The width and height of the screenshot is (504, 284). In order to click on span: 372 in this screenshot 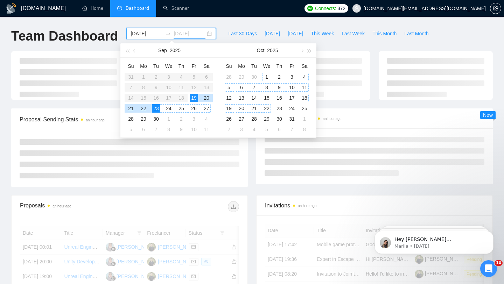, I will do `click(342, 8)`.